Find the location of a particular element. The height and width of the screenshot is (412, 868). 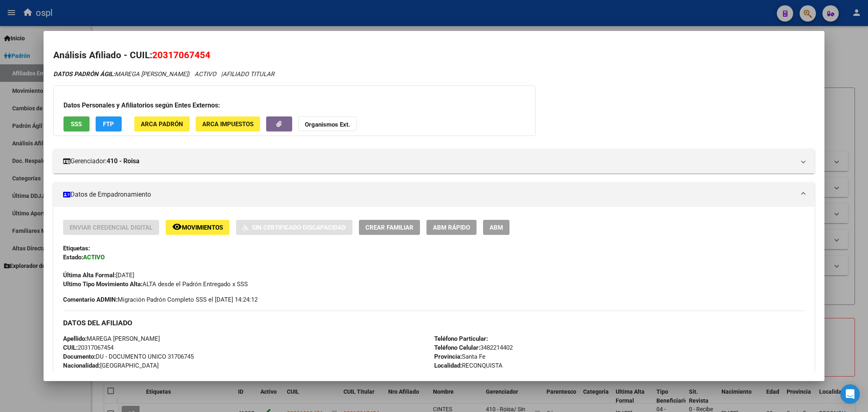

mat-expansion-panel-header: Datos de Empadronamiento is located at coordinates (434, 194).